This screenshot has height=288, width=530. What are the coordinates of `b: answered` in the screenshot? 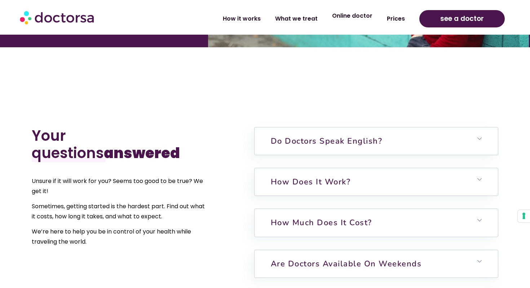 It's located at (142, 153).